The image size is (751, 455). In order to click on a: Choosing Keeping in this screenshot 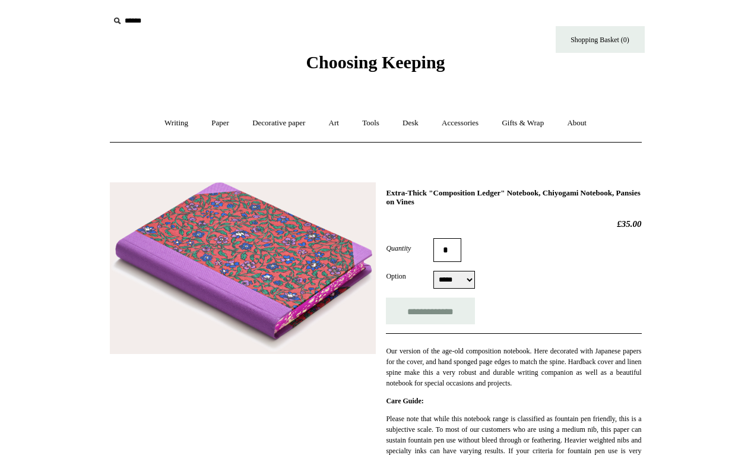, I will do `click(375, 66)`.